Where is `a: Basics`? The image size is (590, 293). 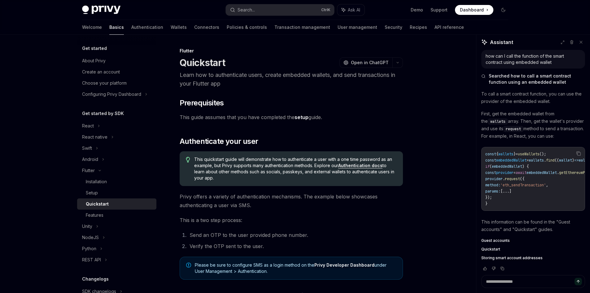
a: Basics is located at coordinates (116, 27).